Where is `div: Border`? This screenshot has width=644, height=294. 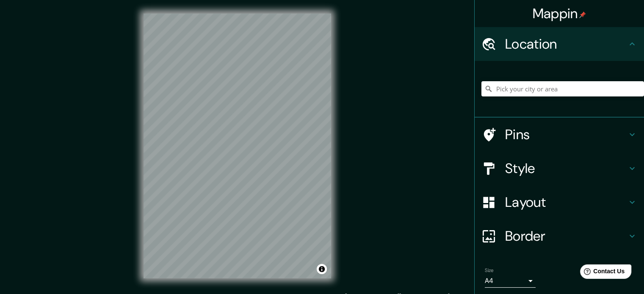 div: Border is located at coordinates (559, 236).